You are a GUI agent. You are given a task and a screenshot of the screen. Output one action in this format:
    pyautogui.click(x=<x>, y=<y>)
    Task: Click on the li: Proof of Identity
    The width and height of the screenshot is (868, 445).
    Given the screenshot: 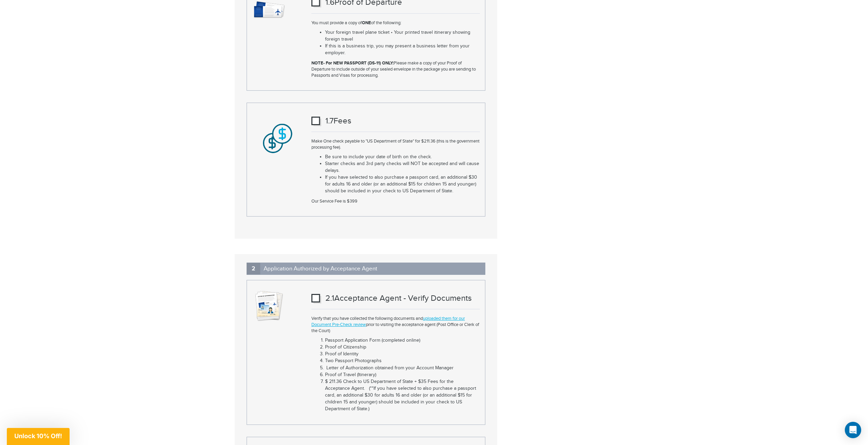 What is the action you would take?
    pyautogui.click(x=402, y=354)
    